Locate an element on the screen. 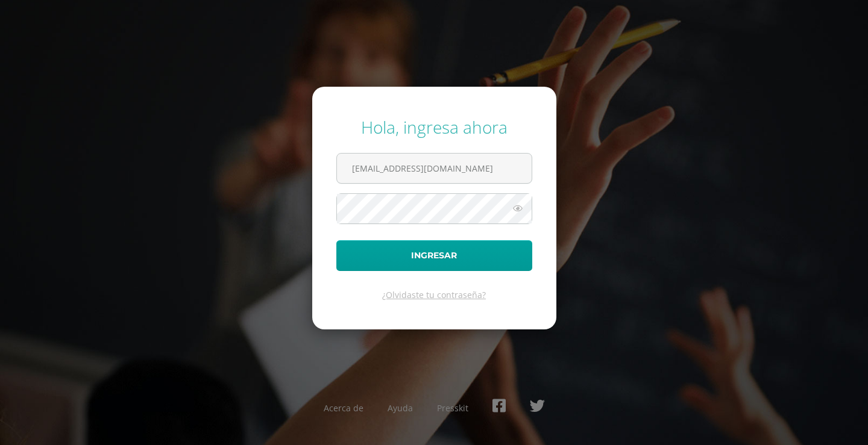 The image size is (868, 445). div: Hola, ingresa ahora is located at coordinates (434, 127).